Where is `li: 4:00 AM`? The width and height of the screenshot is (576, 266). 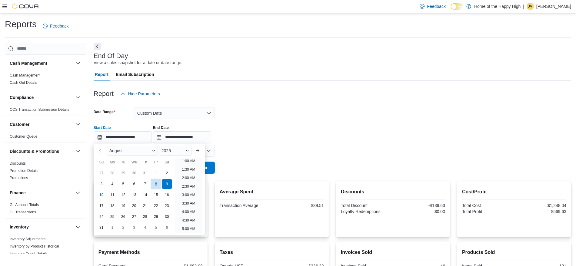
li: 4:00 AM is located at coordinates (189, 212).